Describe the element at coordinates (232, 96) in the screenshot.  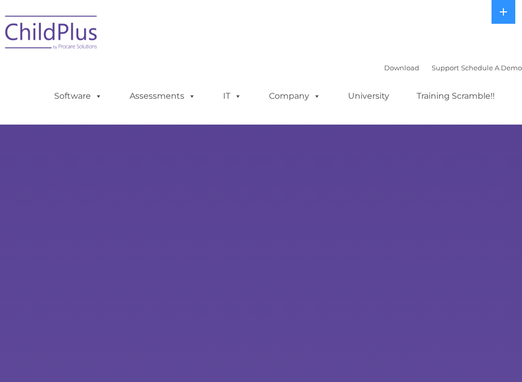
I see `a: IT` at that location.